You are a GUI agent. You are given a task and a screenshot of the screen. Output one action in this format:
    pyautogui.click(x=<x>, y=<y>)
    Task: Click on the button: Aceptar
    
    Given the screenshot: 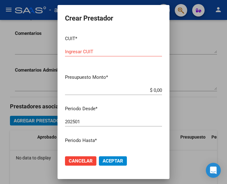 What is the action you would take?
    pyautogui.click(x=113, y=161)
    